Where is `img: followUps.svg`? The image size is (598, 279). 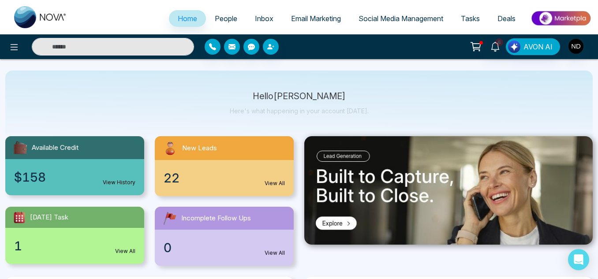
img: followUps.svg is located at coordinates (170, 218).